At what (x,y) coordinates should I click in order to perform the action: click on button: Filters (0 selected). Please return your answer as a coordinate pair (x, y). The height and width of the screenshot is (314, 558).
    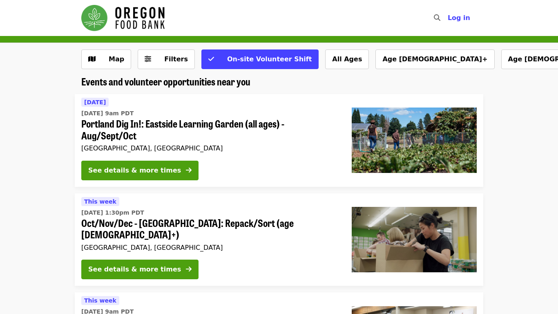
    Looking at the image, I should click on (166, 59).